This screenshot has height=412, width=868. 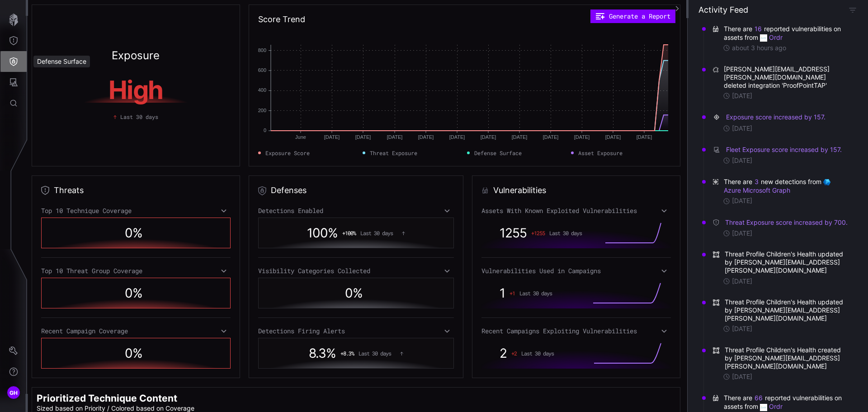 I want to click on span: + 8.3 %, so click(x=347, y=353).